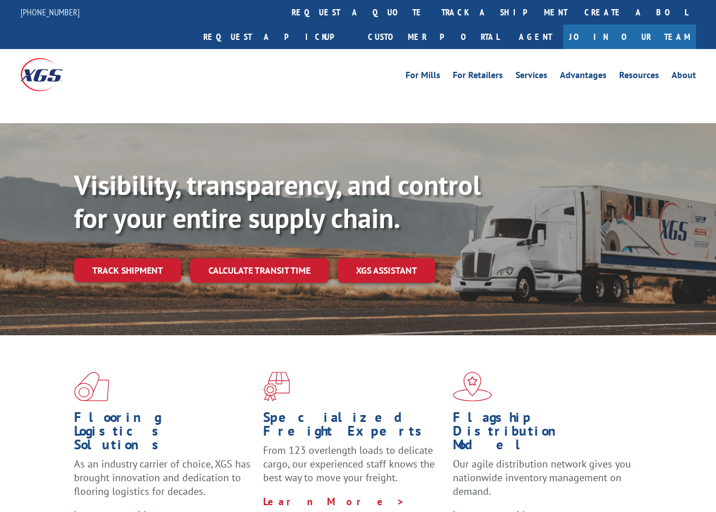 This screenshot has width=716, height=512. I want to click on h1: Flagship Distribution Model, so click(543, 434).